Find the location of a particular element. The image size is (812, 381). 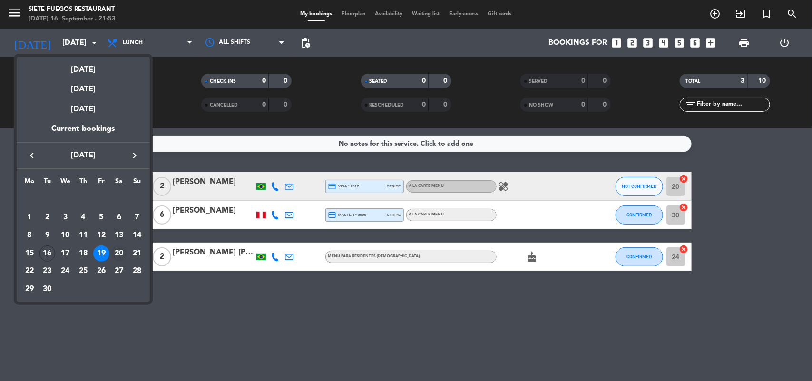

th: Monday is located at coordinates (29, 183).